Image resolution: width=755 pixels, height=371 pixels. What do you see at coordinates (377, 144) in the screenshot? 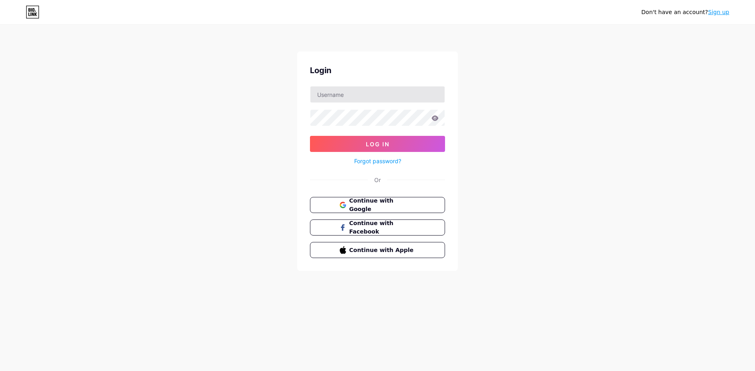
I see `button: Log In` at bounding box center [377, 144].